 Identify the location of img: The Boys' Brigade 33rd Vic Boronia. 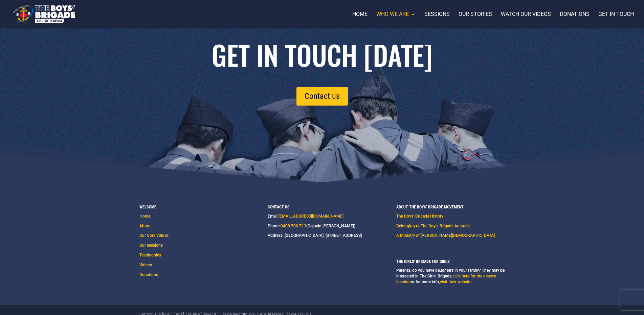
(44, 14).